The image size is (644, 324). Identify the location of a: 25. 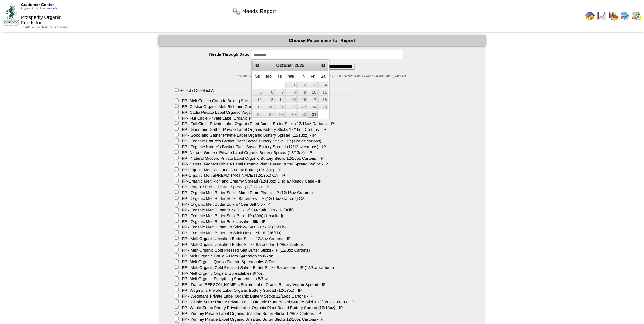
(323, 107).